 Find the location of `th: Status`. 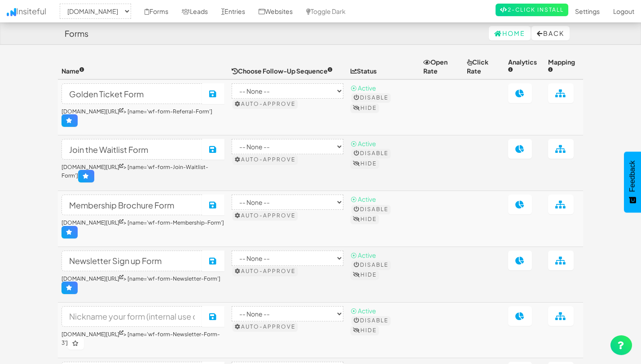

th: Status is located at coordinates (383, 67).